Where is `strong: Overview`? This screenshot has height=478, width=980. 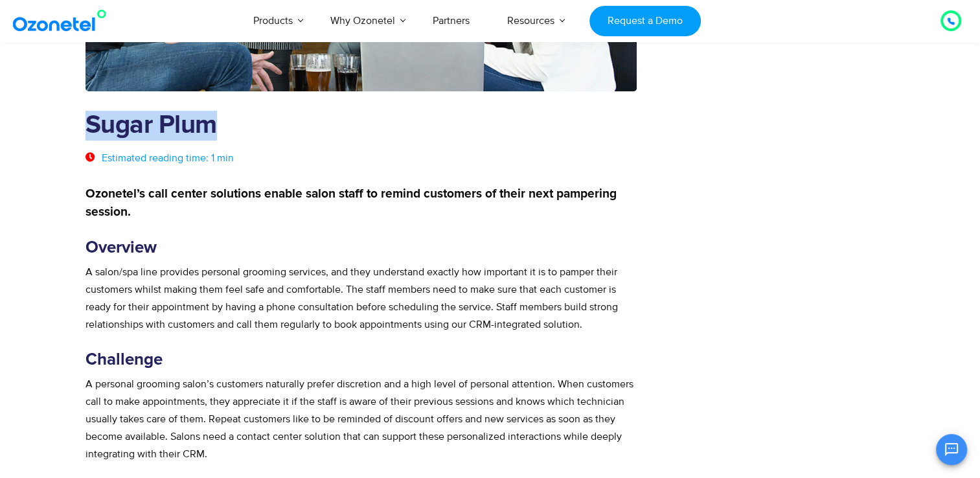
strong: Overview is located at coordinates (121, 248).